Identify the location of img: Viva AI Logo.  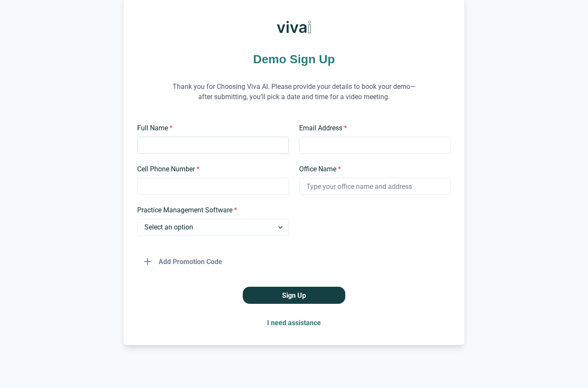
(294, 27).